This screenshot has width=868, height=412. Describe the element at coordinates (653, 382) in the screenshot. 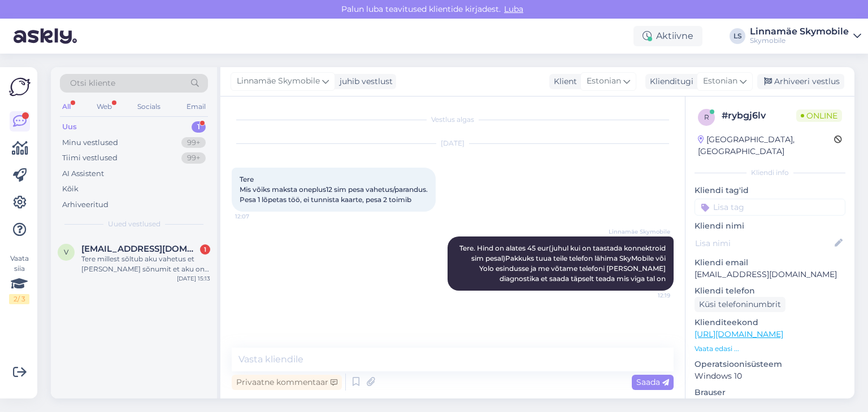

I see `span: Saada` at that location.